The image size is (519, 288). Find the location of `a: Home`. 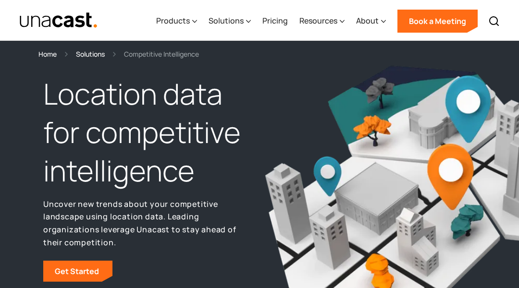

a: Home is located at coordinates (48, 54).